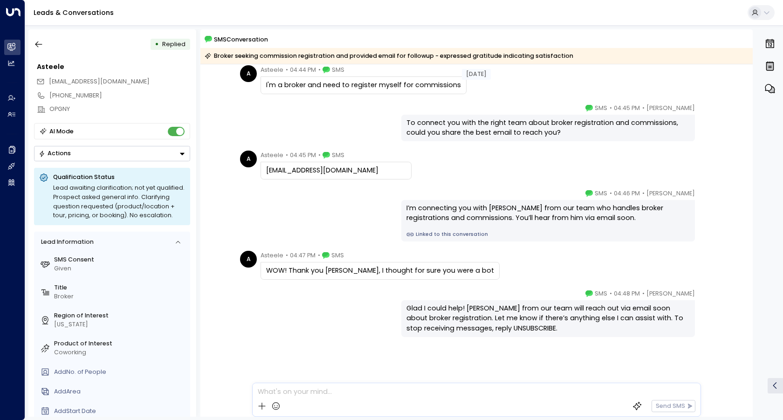  Describe the element at coordinates (389, 56) in the screenshot. I see `div: Broker seeking commission registration and provided email for followup - expressed gratitude indi...` at that location.